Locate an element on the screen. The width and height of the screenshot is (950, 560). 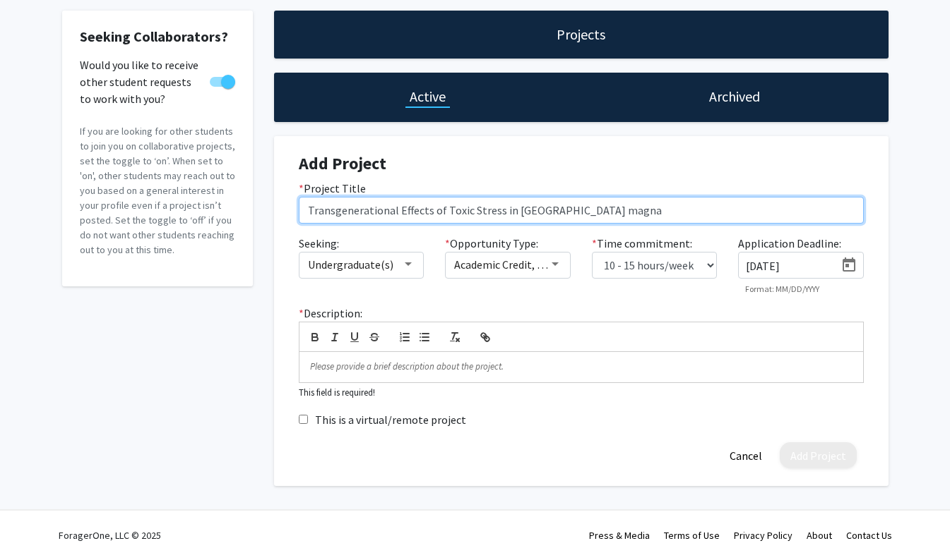
label: Description: is located at coordinates (331, 314).